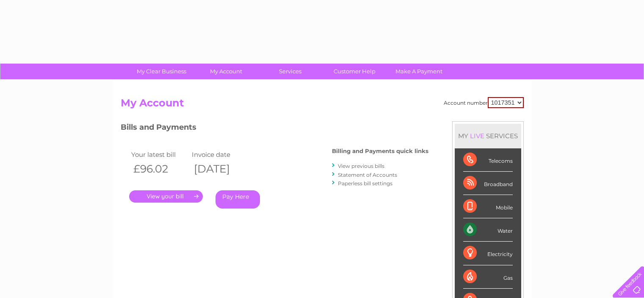 The height and width of the screenshot is (298, 644). Describe the element at coordinates (322, 105) in the screenshot. I see `h2: My Account` at that location.